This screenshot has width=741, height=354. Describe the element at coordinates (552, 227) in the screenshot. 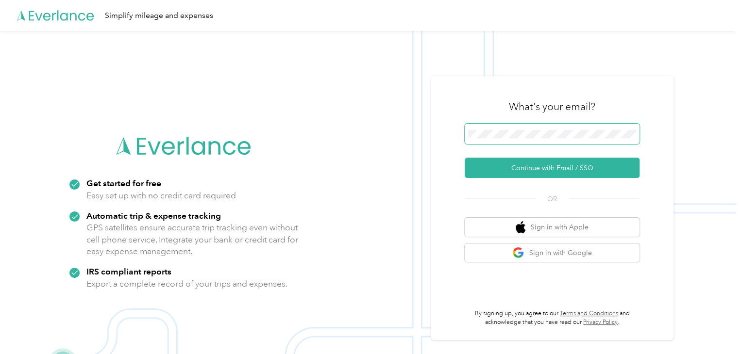

I see `button: apple logoSign in with Apple` at that location.